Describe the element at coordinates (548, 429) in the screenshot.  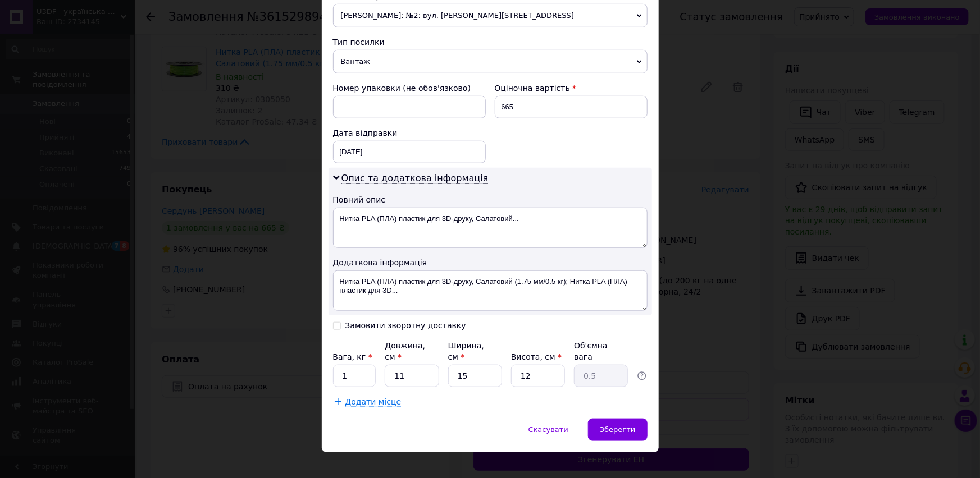
I see `span: Скасувати` at that location.